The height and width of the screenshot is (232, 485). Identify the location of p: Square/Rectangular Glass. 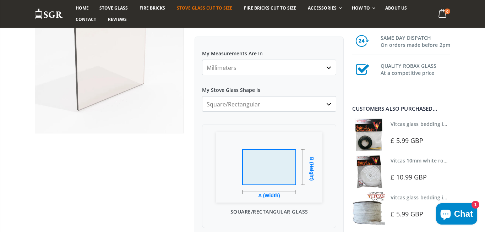
(269, 212).